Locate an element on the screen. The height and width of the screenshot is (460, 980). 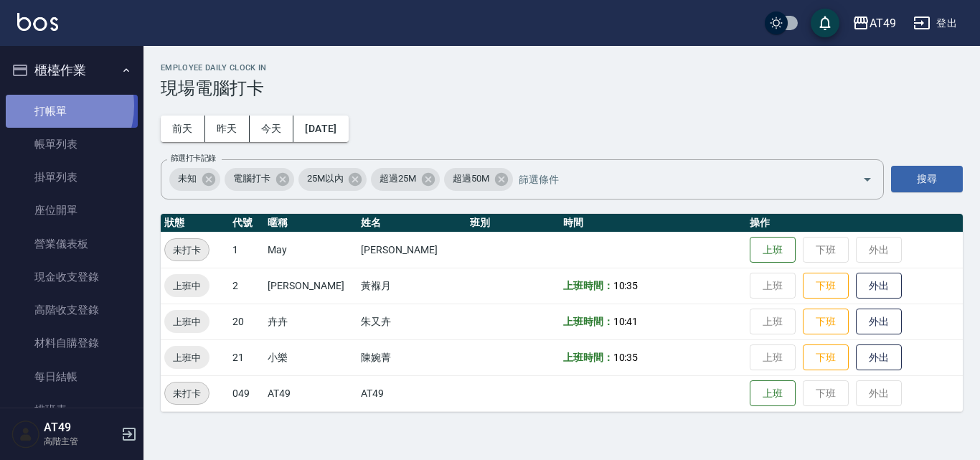
td: 1 is located at coordinates (246, 250).